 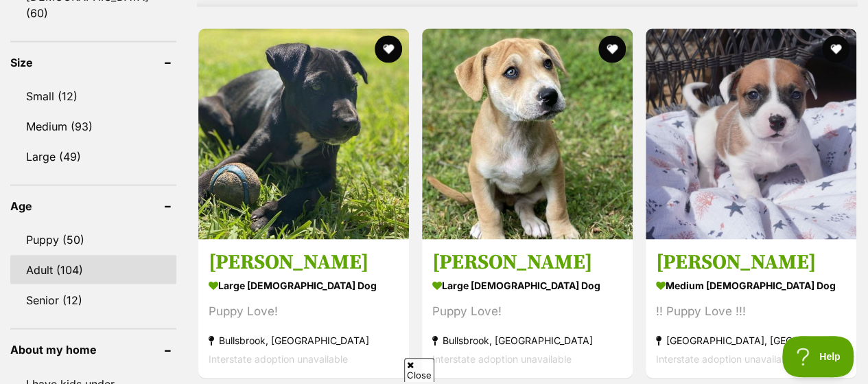 What do you see at coordinates (751, 134) in the screenshot?
I see `img: Theodore - Mixed breed x Jack Russell Terrier x Staffordshire Bull Terrier Dog` at bounding box center [751, 134].